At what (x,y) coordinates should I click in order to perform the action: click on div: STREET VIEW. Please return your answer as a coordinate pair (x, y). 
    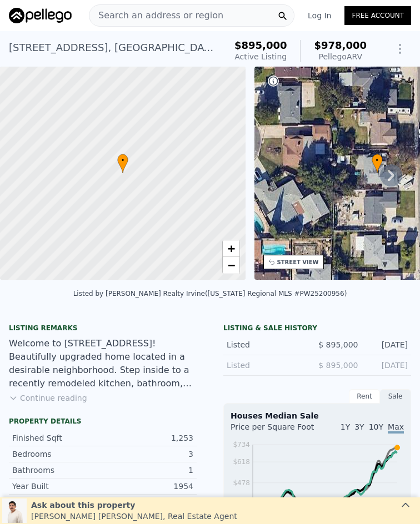
    Looking at the image, I should click on (298, 262).